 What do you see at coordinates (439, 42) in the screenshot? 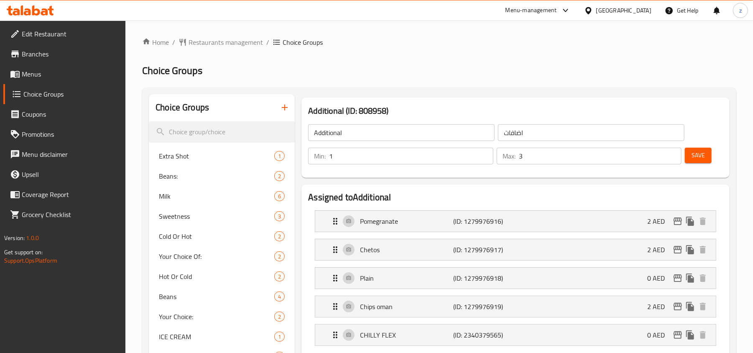
I see `nav: breadcrumb` at bounding box center [439, 42].